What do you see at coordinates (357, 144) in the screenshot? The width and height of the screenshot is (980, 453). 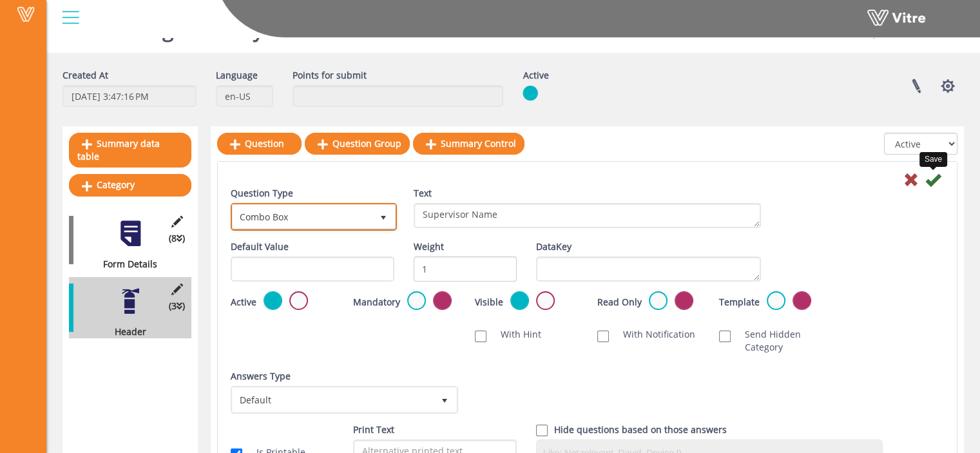 I see `a: Question Group` at bounding box center [357, 144].